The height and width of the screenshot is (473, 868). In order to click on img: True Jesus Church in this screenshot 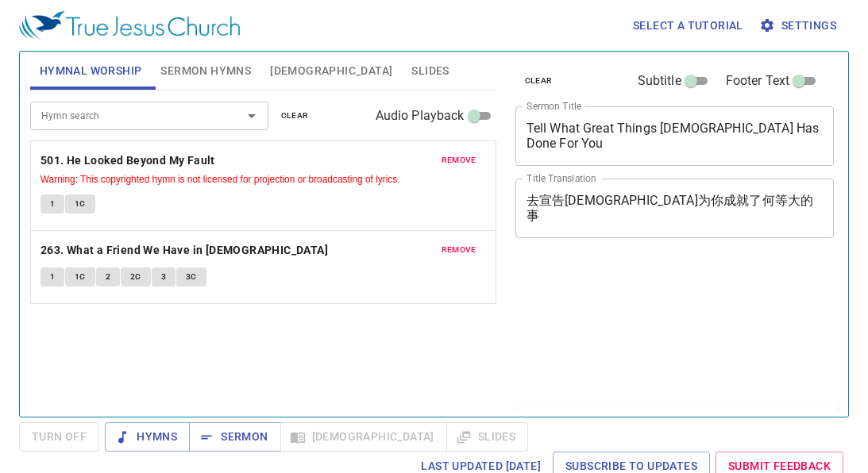, I will do `click(129, 26)`.